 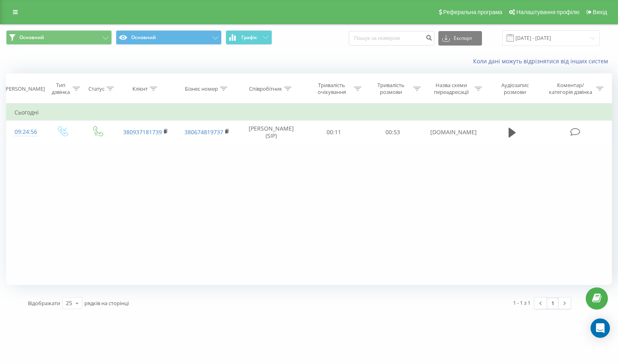 I want to click on a: Коли дані можуть відрізнятися вiд інших систем, so click(x=543, y=61).